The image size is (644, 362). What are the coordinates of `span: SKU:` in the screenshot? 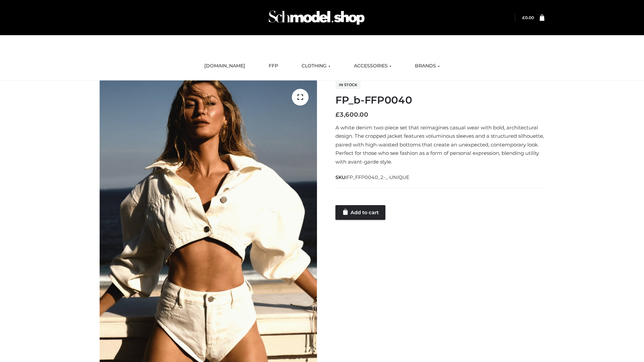 It's located at (373, 178).